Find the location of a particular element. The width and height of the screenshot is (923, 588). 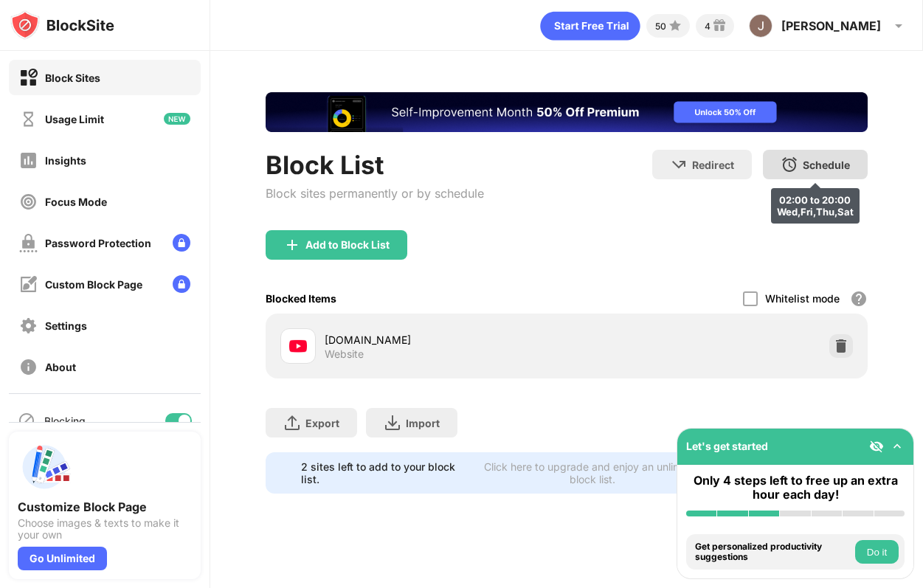

img: favicons is located at coordinates (298, 346).